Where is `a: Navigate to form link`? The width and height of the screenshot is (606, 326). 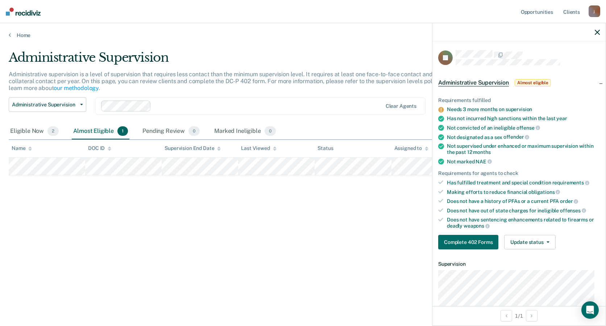
a: Navigate to form link is located at coordinates (470, 242).